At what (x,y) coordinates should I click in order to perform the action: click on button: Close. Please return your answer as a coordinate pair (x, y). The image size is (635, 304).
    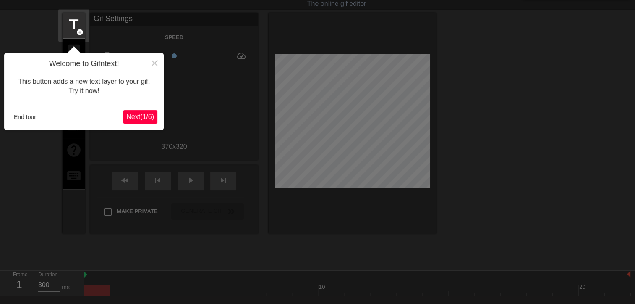
    Looking at the image, I should click on (154, 63).